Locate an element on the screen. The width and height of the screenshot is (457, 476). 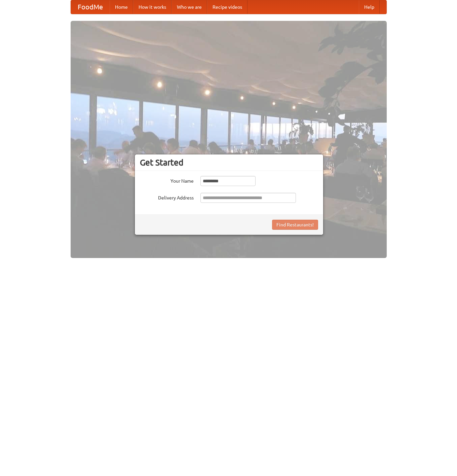
a: Help is located at coordinates (369, 7).